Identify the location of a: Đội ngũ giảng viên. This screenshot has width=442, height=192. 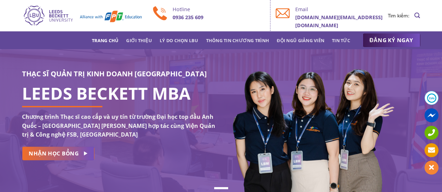
(300, 41).